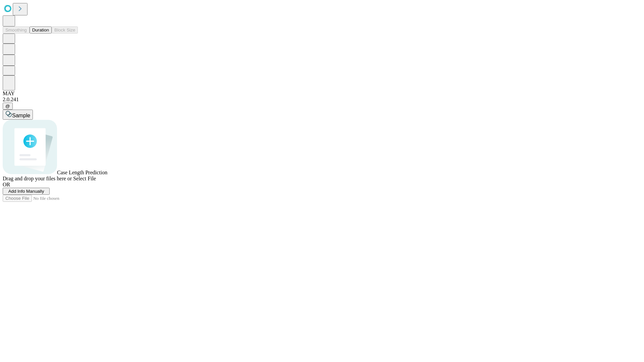 Image resolution: width=644 pixels, height=362 pixels. Describe the element at coordinates (16, 30) in the screenshot. I see `button: Smoothing` at that location.